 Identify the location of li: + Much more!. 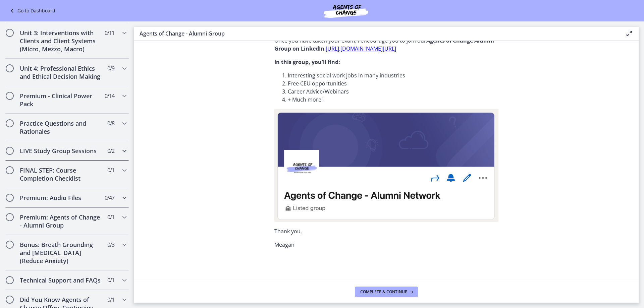
(393, 100).